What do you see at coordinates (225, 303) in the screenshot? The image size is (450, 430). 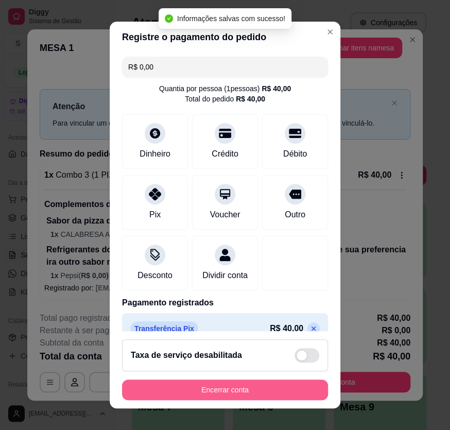 I see `p: Pagamento registrados` at bounding box center [225, 303].